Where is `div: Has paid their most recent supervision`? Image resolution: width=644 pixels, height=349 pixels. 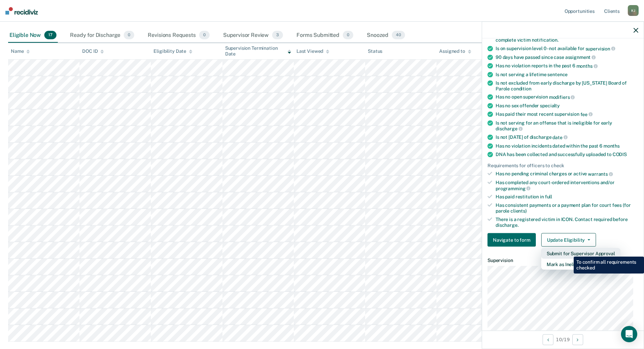 div: Has paid their most recent supervision is located at coordinates (567, 114).